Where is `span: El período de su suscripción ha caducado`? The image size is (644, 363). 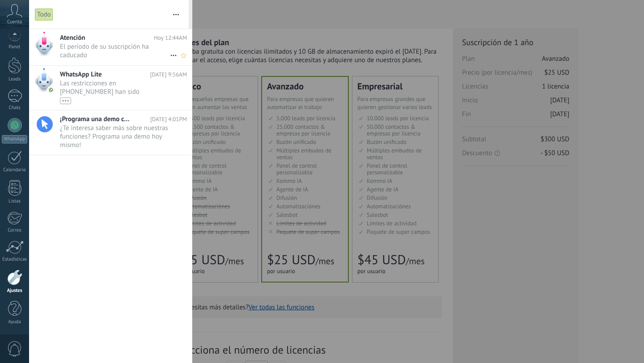
span: El período de su suscripción ha caducado is located at coordinates (115, 51).